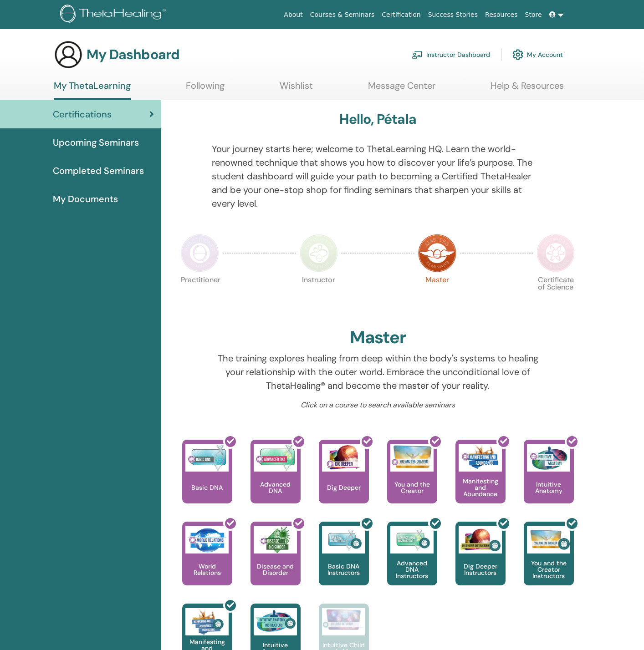 The width and height of the screenshot is (644, 650). Describe the element at coordinates (555, 253) in the screenshot. I see `img: Certificate of Science` at that location.